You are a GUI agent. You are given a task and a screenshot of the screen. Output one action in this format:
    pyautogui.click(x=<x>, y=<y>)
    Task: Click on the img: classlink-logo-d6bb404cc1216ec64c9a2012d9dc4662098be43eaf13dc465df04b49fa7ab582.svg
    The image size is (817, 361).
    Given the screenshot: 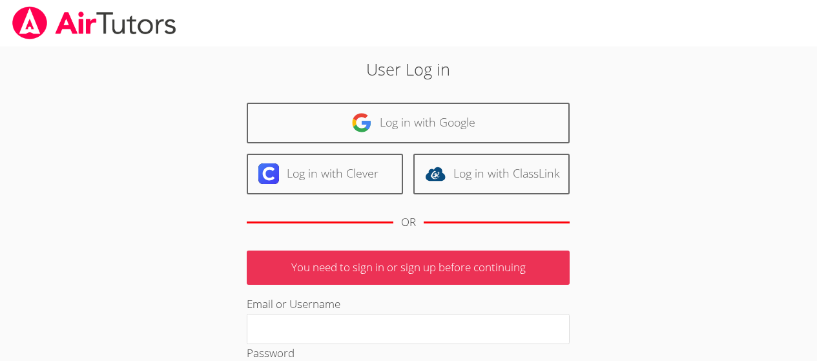 What is the action you would take?
    pyautogui.click(x=435, y=174)
    